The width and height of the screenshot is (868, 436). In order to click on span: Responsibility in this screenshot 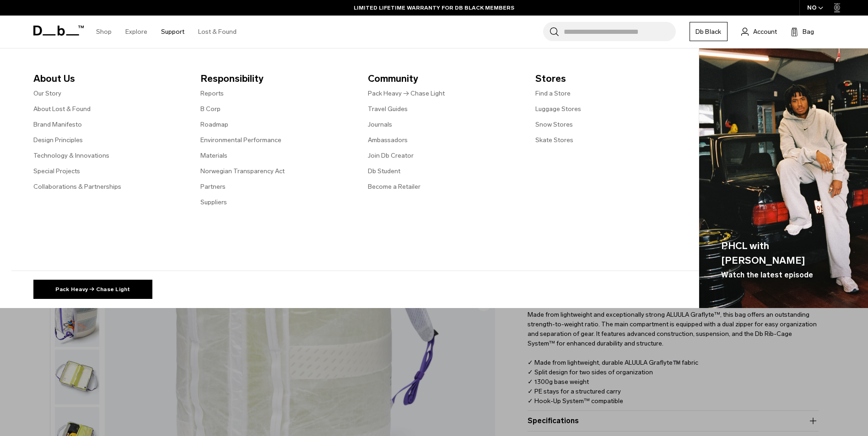, I will do `click(277, 78)`.